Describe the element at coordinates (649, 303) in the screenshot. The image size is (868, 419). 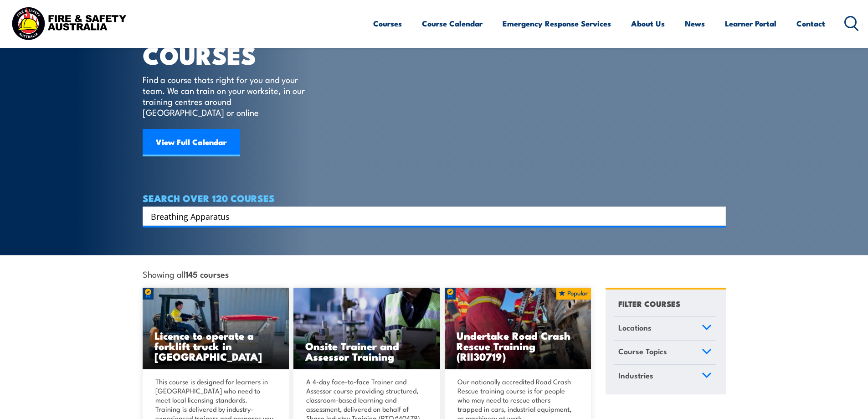
I see `h4: FILTER COURSES` at that location.